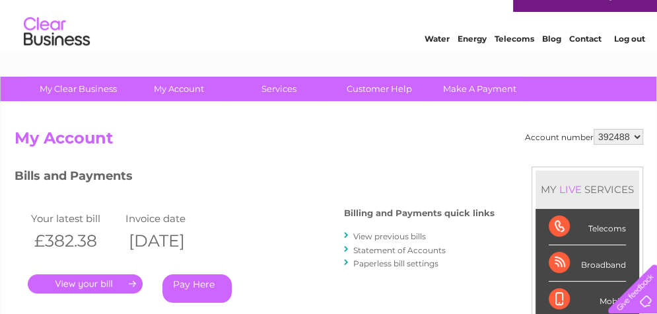 This screenshot has height=314, width=657. What do you see at coordinates (78, 89) in the screenshot?
I see `a: My Clear Business` at bounding box center [78, 89].